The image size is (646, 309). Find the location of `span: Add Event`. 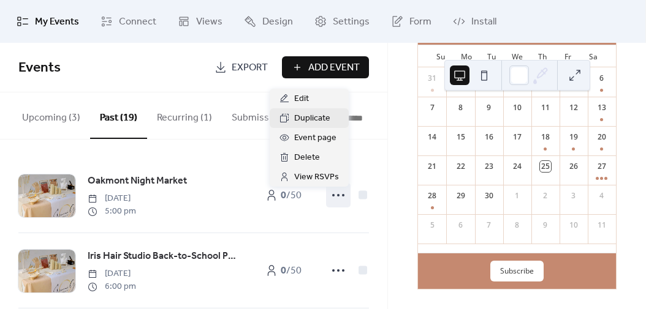

span: Add Event is located at coordinates (334, 68).